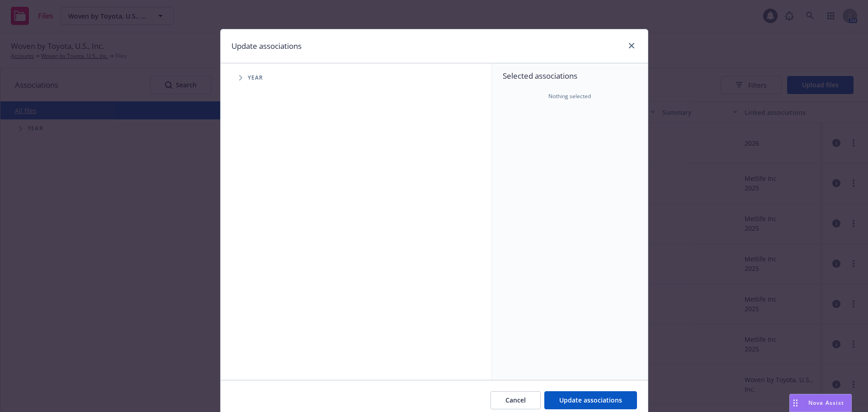  Describe the element at coordinates (821, 403) in the screenshot. I see `button: Nova Assist` at that location.